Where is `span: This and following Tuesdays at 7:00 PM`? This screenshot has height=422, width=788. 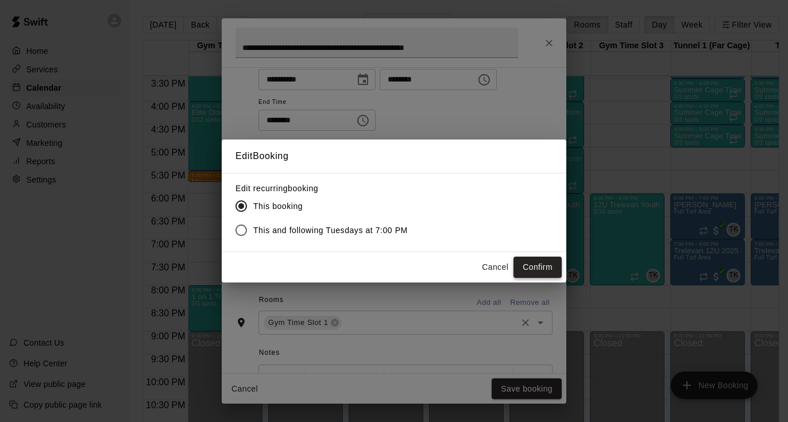
span: This and following Tuesdays at 7:00 PM is located at coordinates (330, 230).